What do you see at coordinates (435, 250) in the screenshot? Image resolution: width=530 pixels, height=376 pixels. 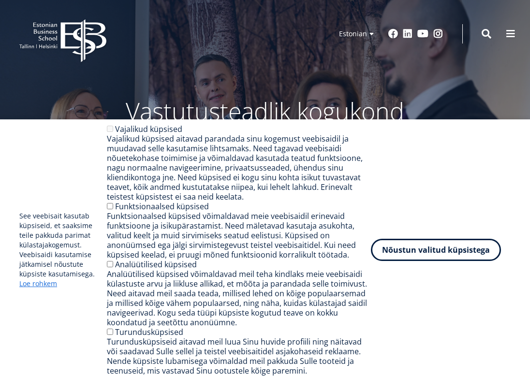 I see `button: Nõustun valitud küpsistega` at bounding box center [435, 250].